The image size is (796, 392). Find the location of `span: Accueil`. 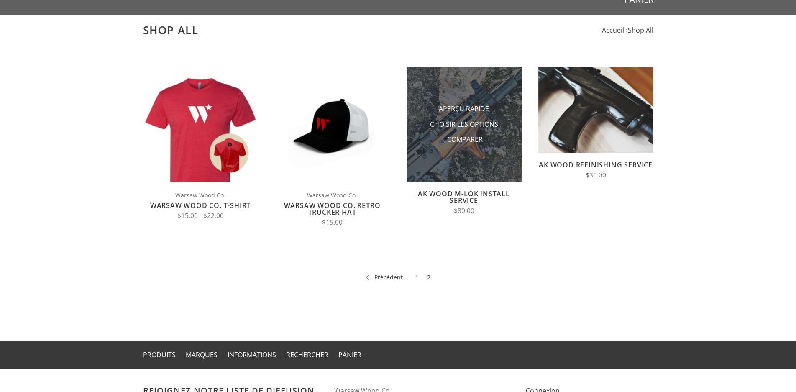

span: Accueil is located at coordinates (613, 30).